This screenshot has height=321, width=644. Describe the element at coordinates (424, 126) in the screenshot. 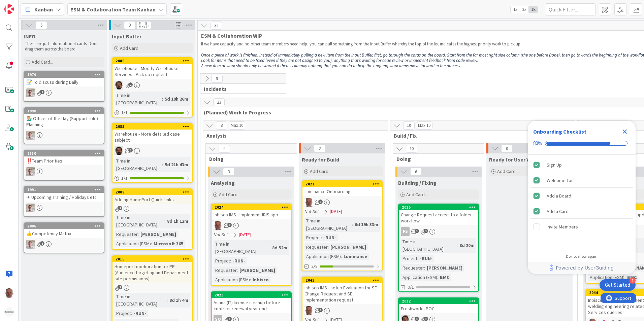

I see `div: Max 10` at that location.